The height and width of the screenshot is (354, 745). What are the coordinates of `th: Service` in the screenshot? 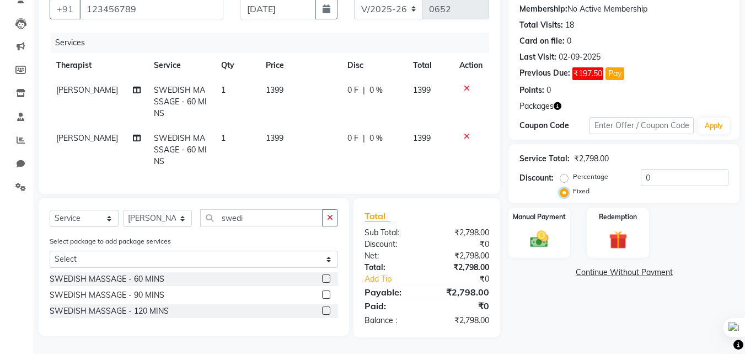 It's located at (181, 65).